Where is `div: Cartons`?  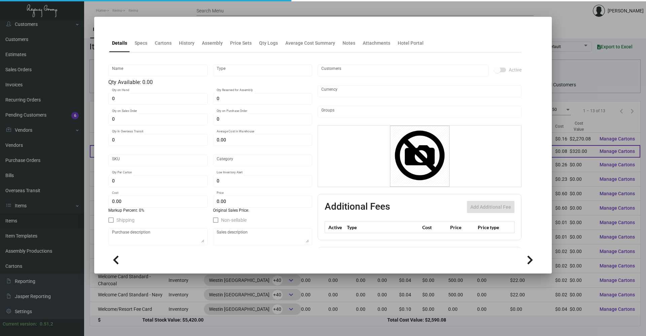
div: Cartons is located at coordinates (163, 43).